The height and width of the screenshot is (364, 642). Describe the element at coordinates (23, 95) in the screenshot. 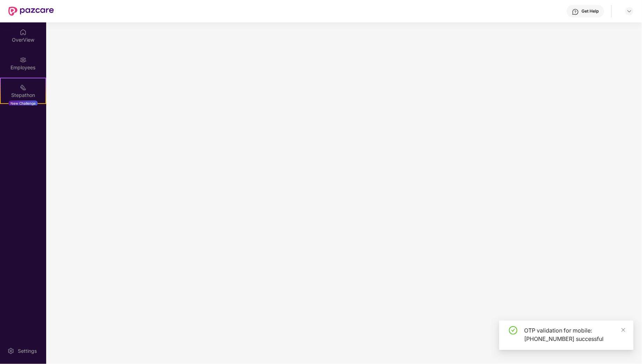

I see `div: Stepathon` at that location.